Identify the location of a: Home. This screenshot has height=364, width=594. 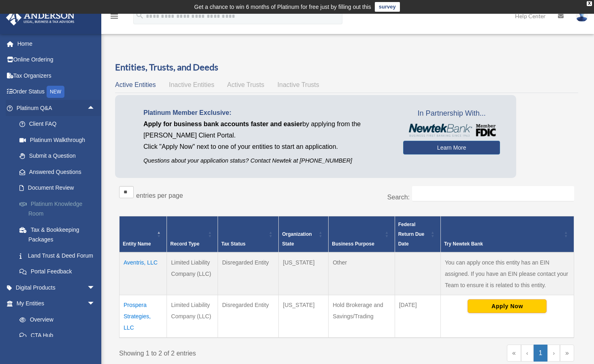
(56, 44).